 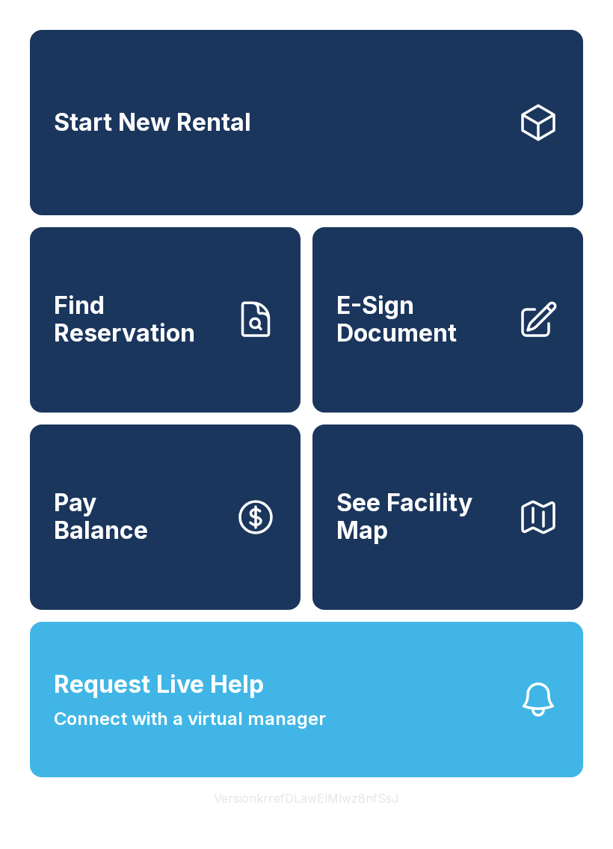 What do you see at coordinates (447, 517) in the screenshot?
I see `button: See Facility Map` at bounding box center [447, 517].